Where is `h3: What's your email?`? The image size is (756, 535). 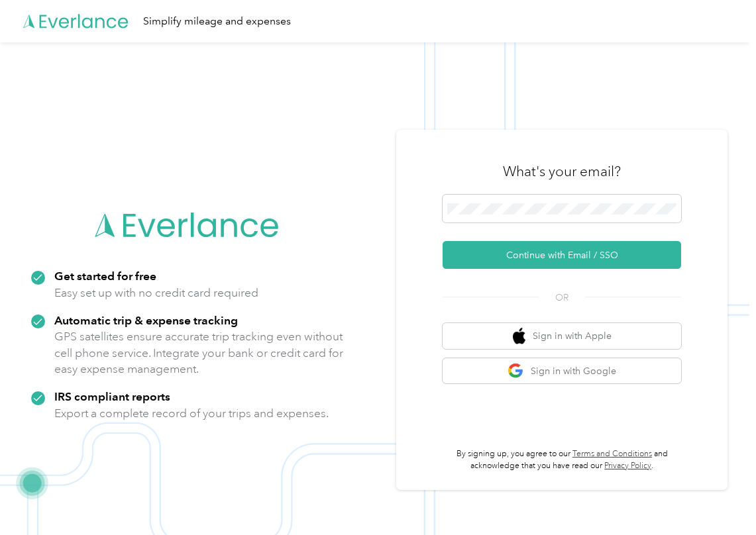 h3: What's your email? is located at coordinates (562, 171).